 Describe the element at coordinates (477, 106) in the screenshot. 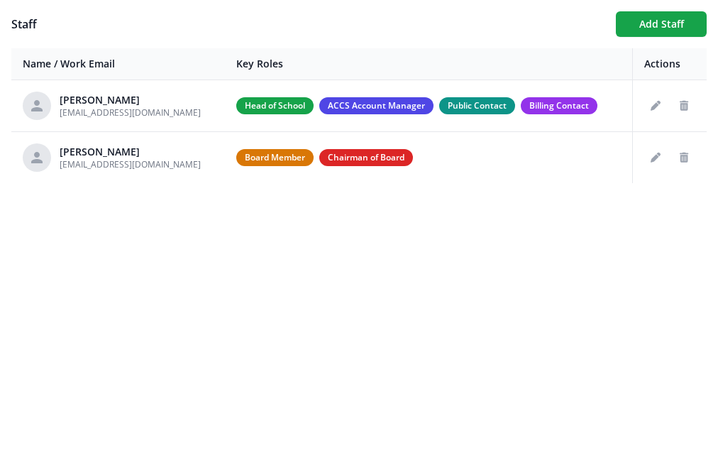

I see `span: Public Contact` at that location.